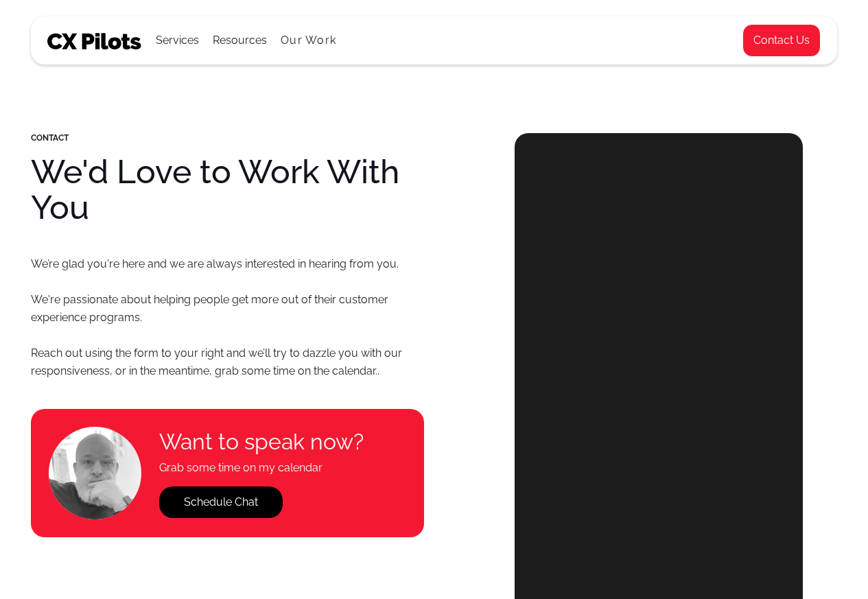  Describe the element at coordinates (227, 189) in the screenshot. I see `h1: We'd Love to Work With You` at that location.